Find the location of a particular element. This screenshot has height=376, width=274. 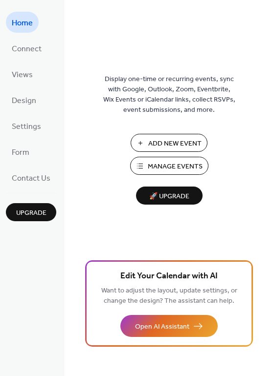

span: Home is located at coordinates (22, 23).